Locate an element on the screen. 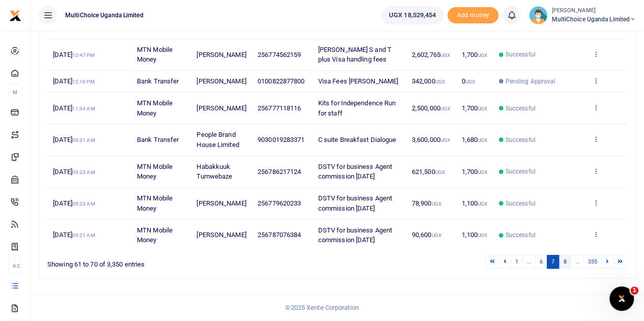 This screenshot has width=644, height=321. span: 2,500,000 is located at coordinates (431, 108).